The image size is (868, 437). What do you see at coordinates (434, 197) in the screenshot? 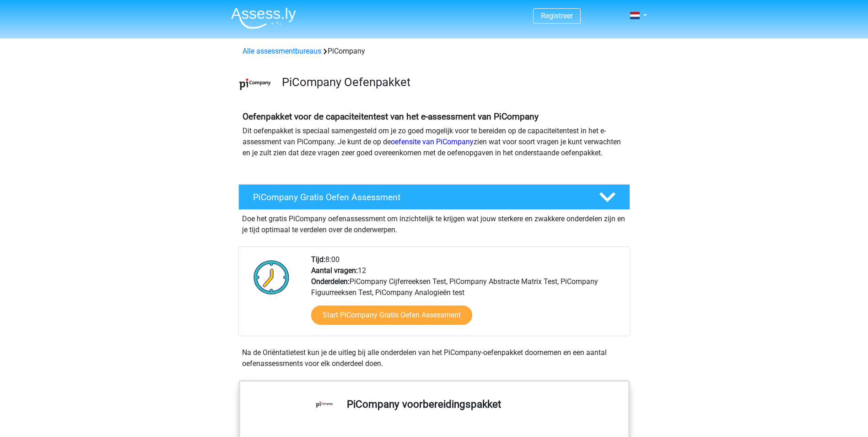
I see `a: PiCompany Gratis Oefen Assessment` at bounding box center [434, 197].